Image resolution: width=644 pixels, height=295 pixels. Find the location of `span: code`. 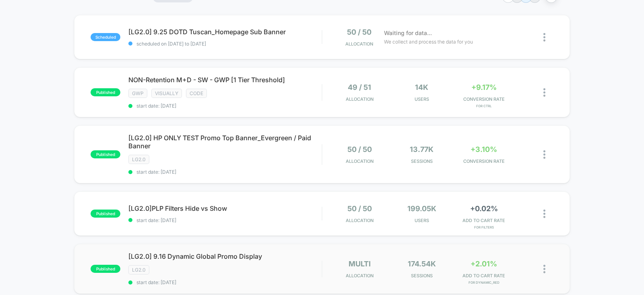

span: code is located at coordinates (196, 93).